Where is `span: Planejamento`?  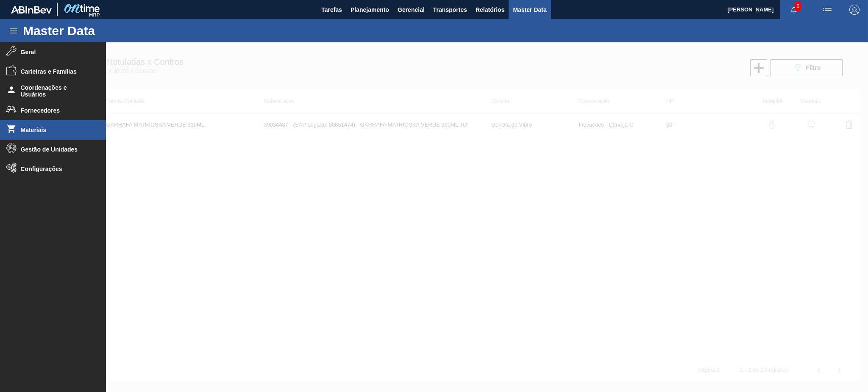 span: Planejamento is located at coordinates (370, 10).